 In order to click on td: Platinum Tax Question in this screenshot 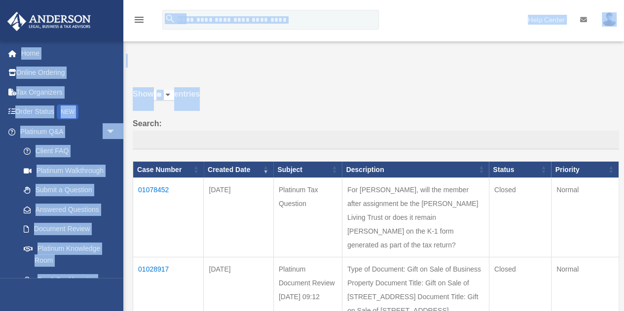, I will do `click(307, 217)`.